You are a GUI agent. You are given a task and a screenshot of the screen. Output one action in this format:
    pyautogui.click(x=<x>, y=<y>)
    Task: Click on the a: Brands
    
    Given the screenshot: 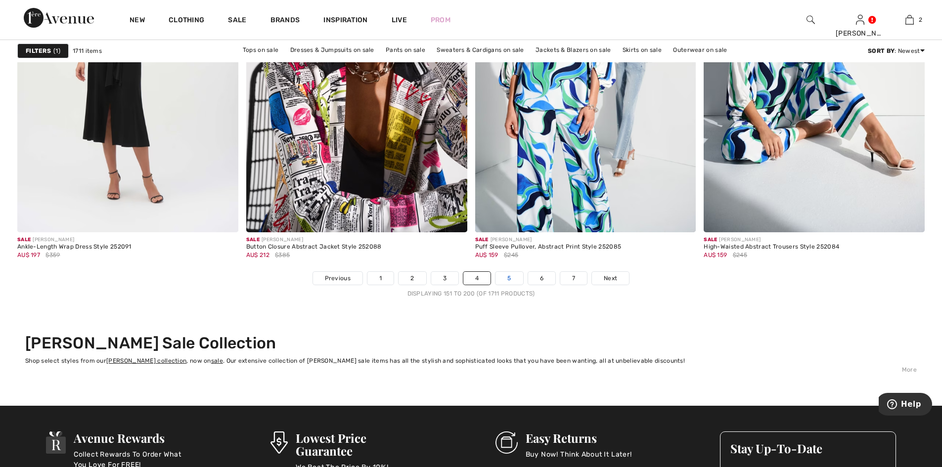 What is the action you would take?
    pyautogui.click(x=285, y=21)
    